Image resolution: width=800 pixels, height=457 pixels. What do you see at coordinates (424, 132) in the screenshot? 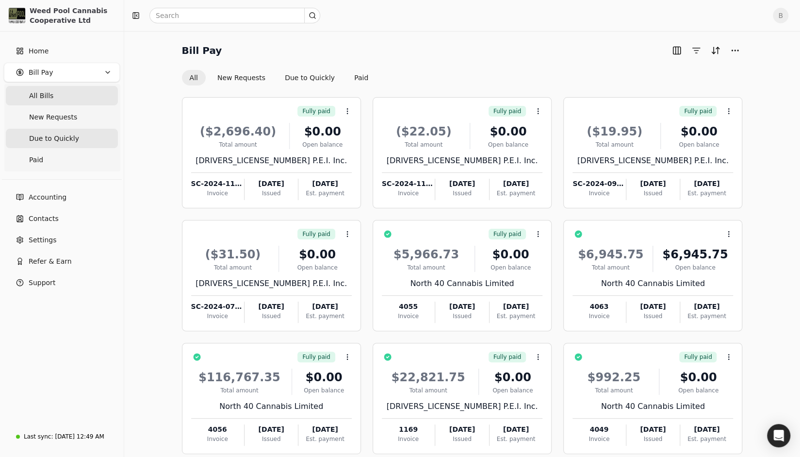
I see `div: ($22.05)` at bounding box center [424, 132].